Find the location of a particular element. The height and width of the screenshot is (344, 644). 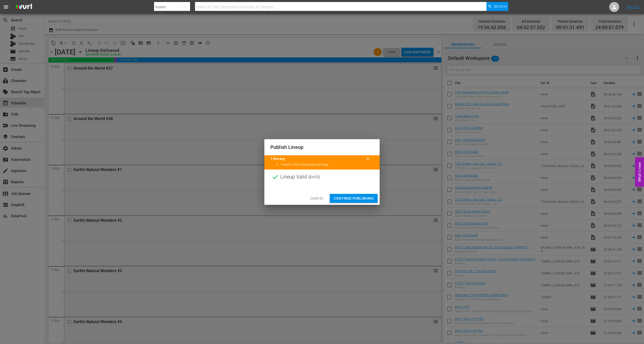

img: ans4CAIJ8jUAAAAAAAAAAAAAAAAAAAAAAAAgQb4GAAAAAAAAAAAAAAAAAAAAAAAAJMjXAAAAAAAAAAAAAAAAAAAAAAAAgAT5G... is located at coordinates (24, 7).